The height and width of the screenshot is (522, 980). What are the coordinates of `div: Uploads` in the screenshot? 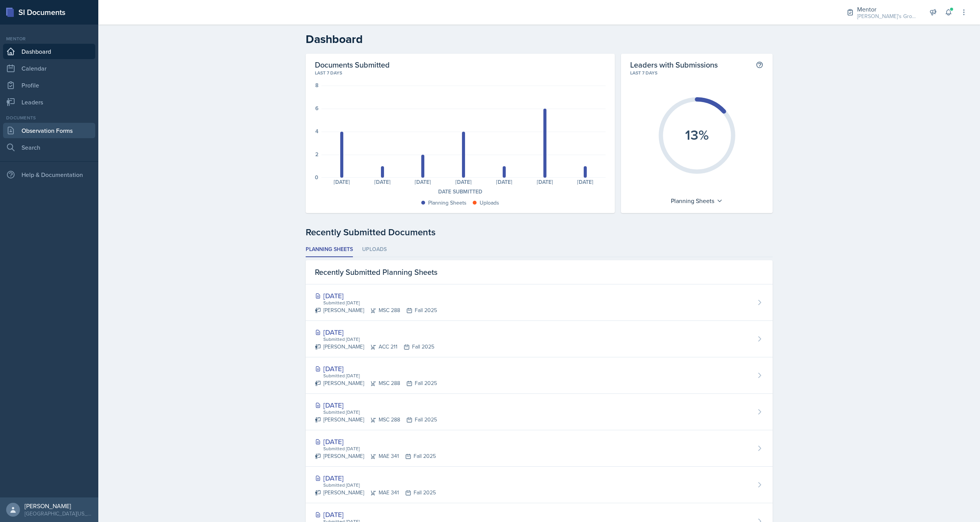 It's located at (490, 203).